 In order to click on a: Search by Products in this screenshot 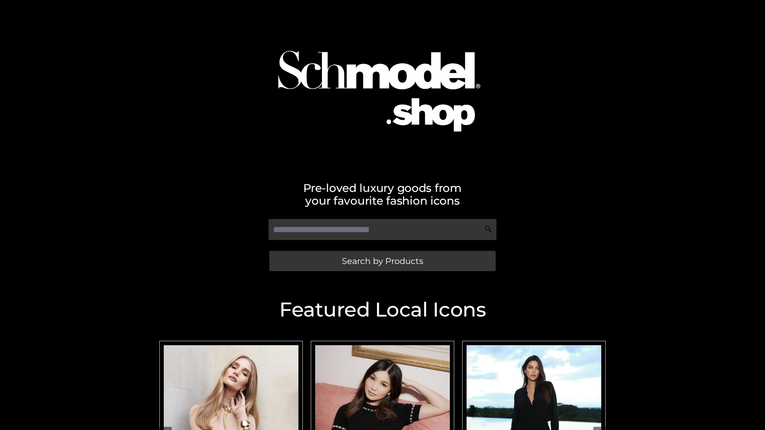, I will do `click(383, 261)`.